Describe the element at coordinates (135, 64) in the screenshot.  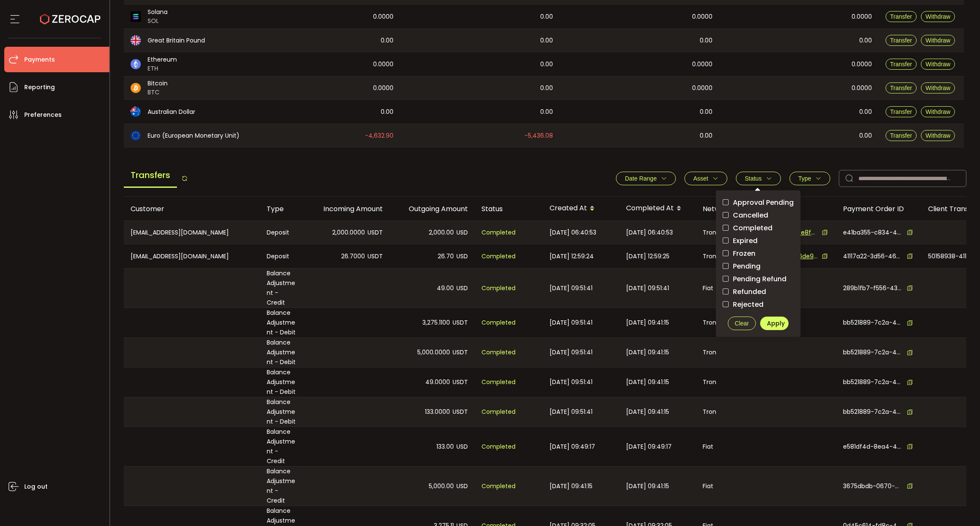
I see `img: eth_portfolio.svg` at that location.